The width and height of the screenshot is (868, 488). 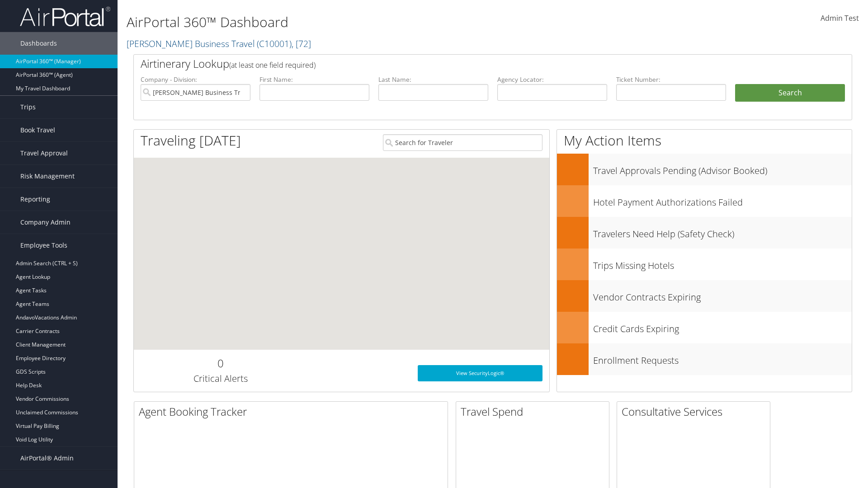 I want to click on span: Dashboards, so click(x=39, y=44).